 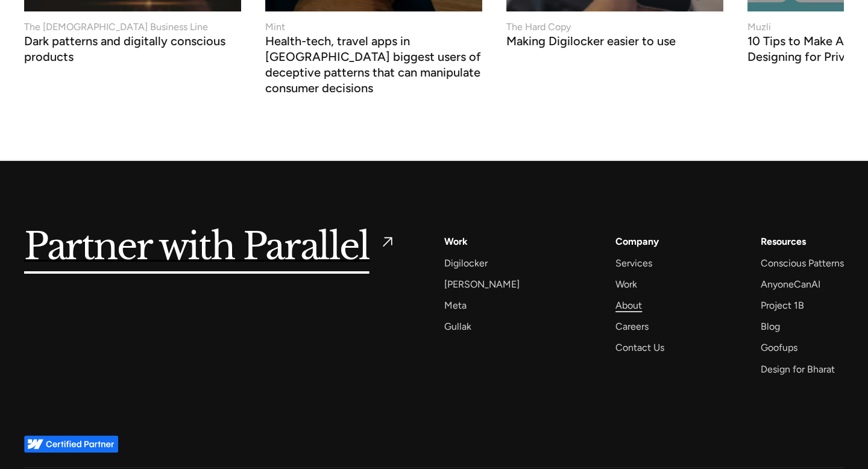 What do you see at coordinates (639, 348) in the screenshot?
I see `div: Contact Us` at bounding box center [639, 348].